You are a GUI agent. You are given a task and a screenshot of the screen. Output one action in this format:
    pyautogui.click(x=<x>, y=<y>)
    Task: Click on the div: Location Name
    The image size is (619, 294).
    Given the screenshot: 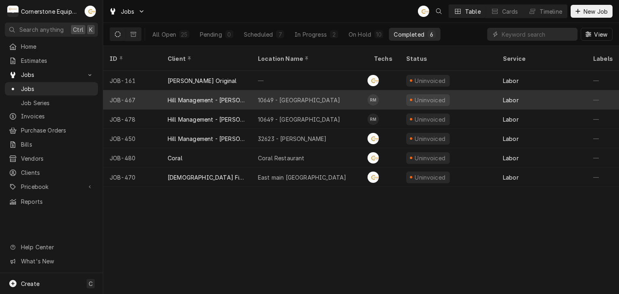 What is the action you would take?
    pyautogui.click(x=309, y=58)
    